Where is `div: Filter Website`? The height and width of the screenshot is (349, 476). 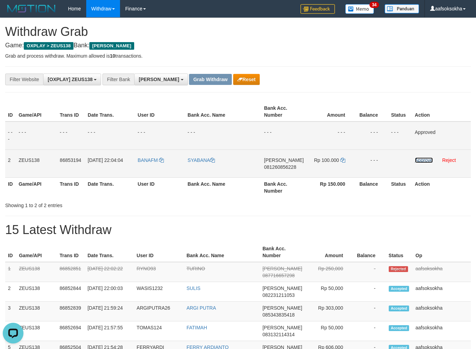 div: Filter Website is located at coordinates (24, 79).